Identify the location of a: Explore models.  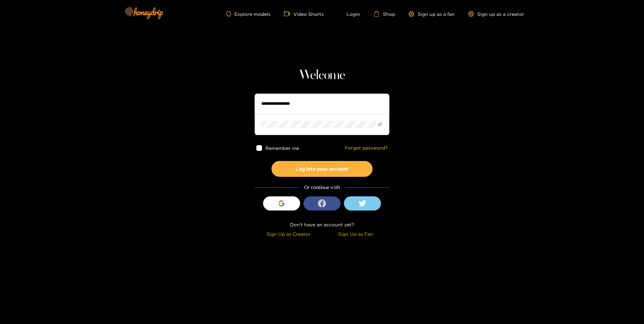
(248, 14).